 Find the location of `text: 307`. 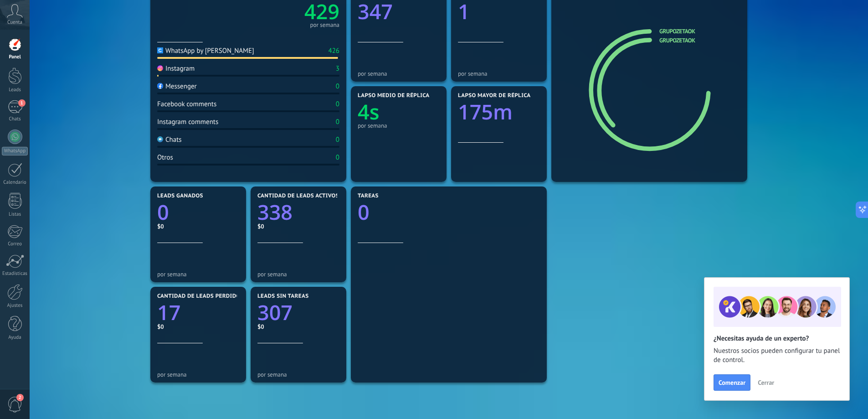

text: 307 is located at coordinates (274, 312).